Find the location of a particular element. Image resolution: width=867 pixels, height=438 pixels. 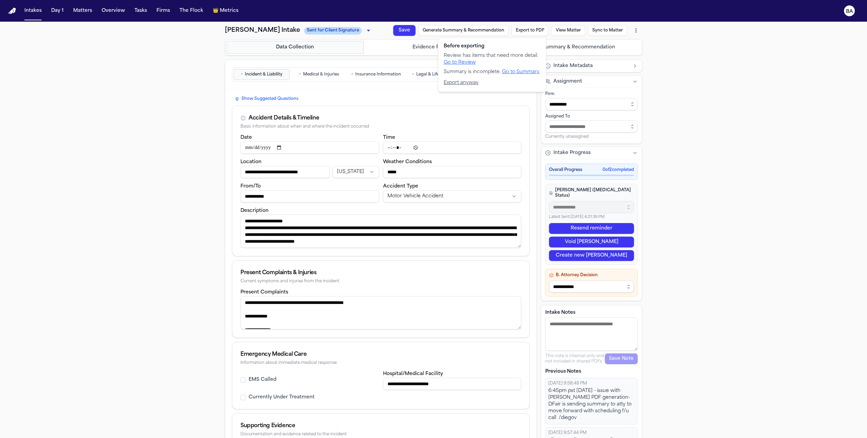

input: Incident date is located at coordinates (310, 148).